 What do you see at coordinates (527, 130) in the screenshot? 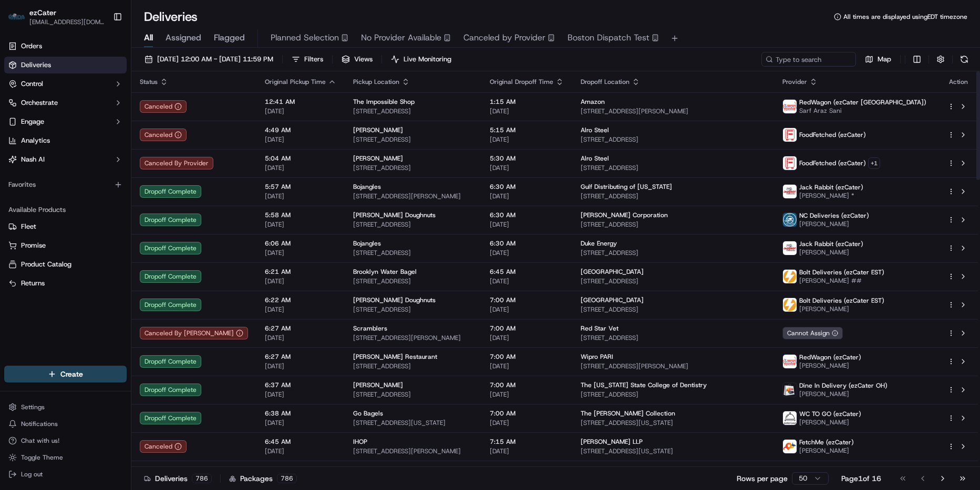
I see `span: 5:15 AM` at bounding box center [527, 130].